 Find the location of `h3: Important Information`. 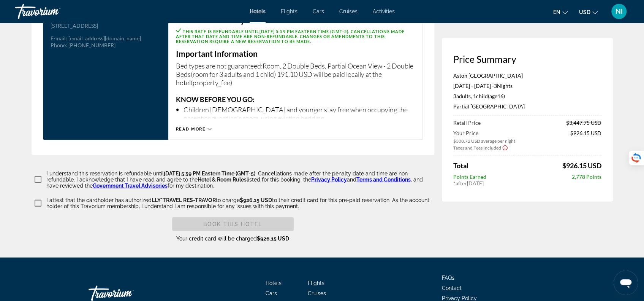

h3: Important Information is located at coordinates (295, 54).